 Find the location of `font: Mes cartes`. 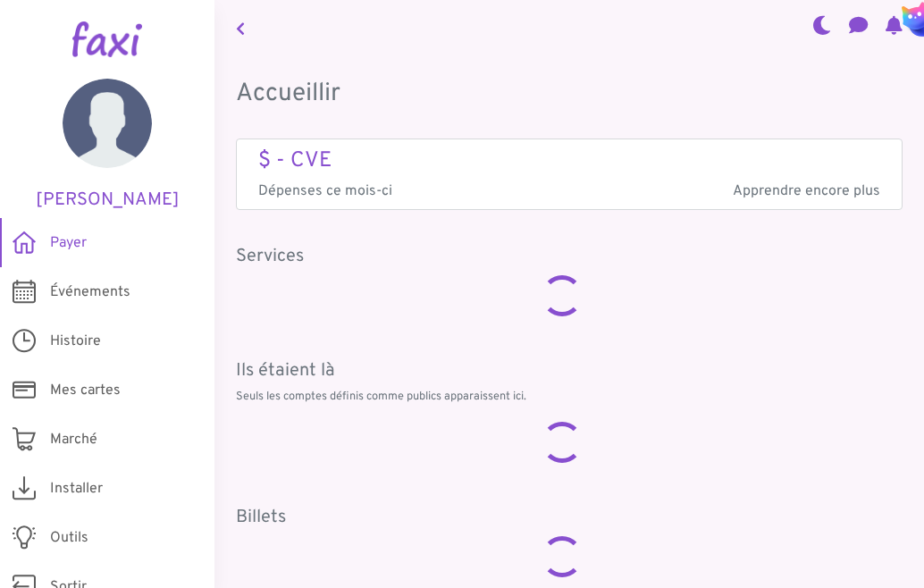

font: Mes cartes is located at coordinates (85, 391).